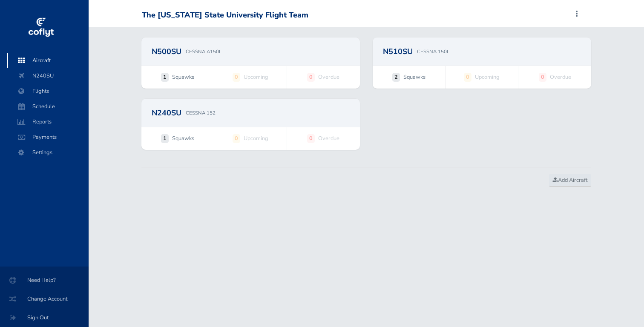 This screenshot has width=644, height=327. Describe the element at coordinates (166, 113) in the screenshot. I see `h2: N240SU` at that location.